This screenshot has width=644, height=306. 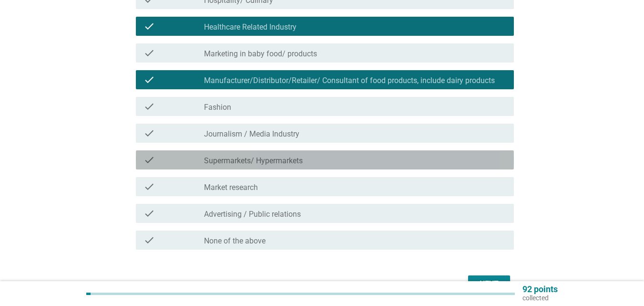 What do you see at coordinates (234, 241) in the screenshot?
I see `label: None of the above` at bounding box center [234, 241].